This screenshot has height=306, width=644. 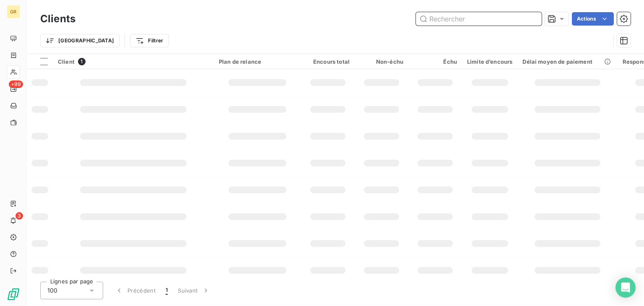 I want to click on div: Limite d’encours, so click(x=490, y=62).